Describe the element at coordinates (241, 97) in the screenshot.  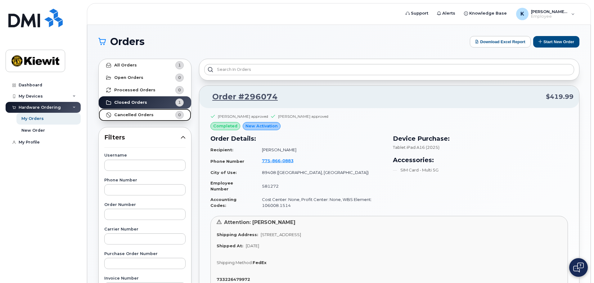
I see `a: Order #296074` at that location.